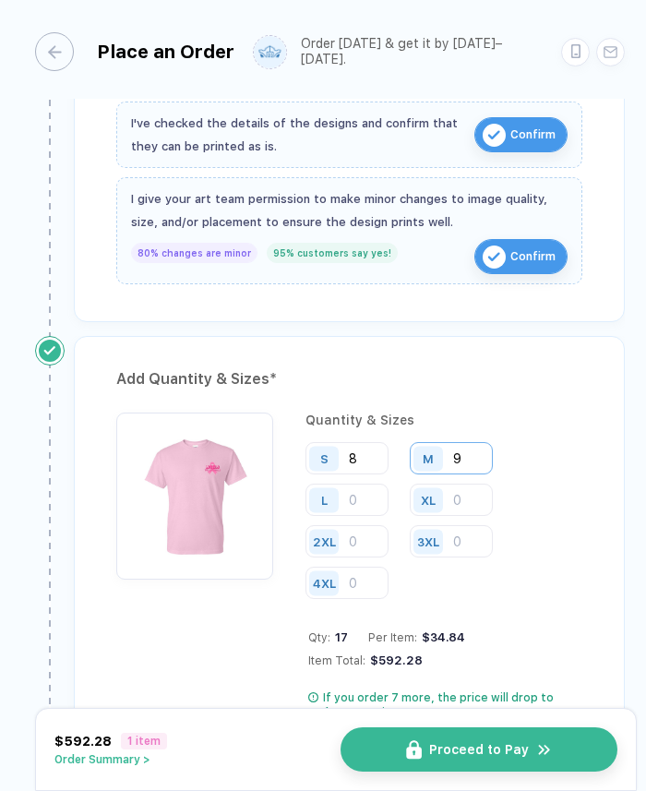  What do you see at coordinates (194, 253) in the screenshot?
I see `div: 80% changes are minor` at bounding box center [194, 253].